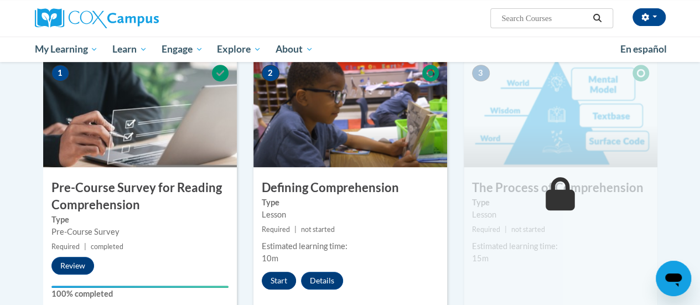 Image resolution: width=700 pixels, height=305 pixels. Describe the element at coordinates (97, 18) in the screenshot. I see `img: Cox Campus` at that location.